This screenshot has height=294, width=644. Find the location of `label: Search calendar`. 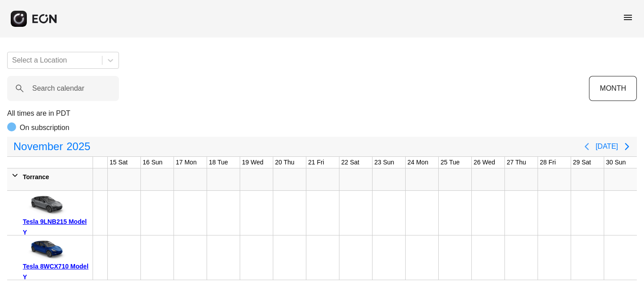

label: Search calendar is located at coordinates (58, 88).